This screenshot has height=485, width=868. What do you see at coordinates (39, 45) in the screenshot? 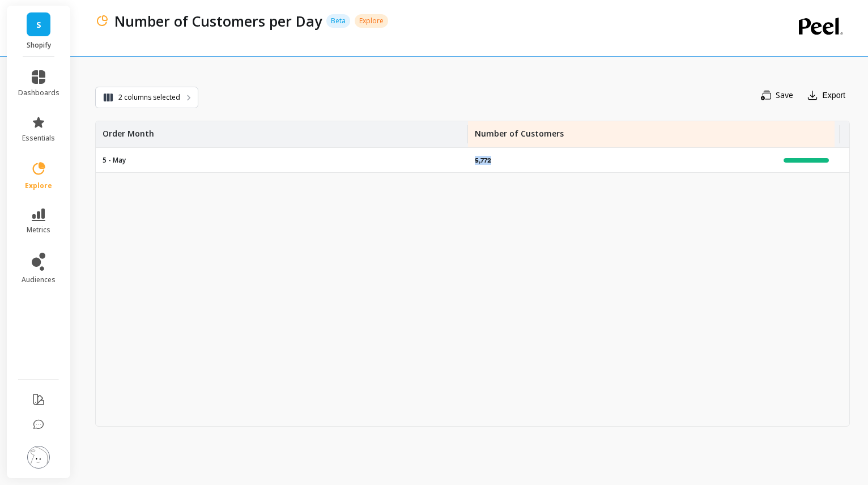
I see `p: Shopify` at bounding box center [39, 45].